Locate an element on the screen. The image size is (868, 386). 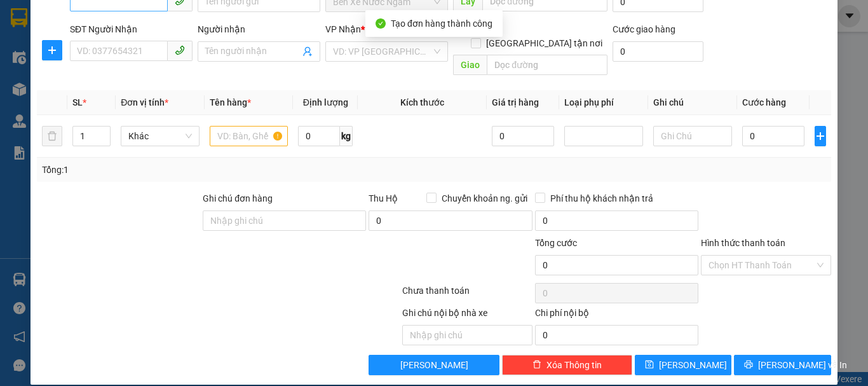
span: Phí thu hộ khách nhận trả is located at coordinates (602, 199).